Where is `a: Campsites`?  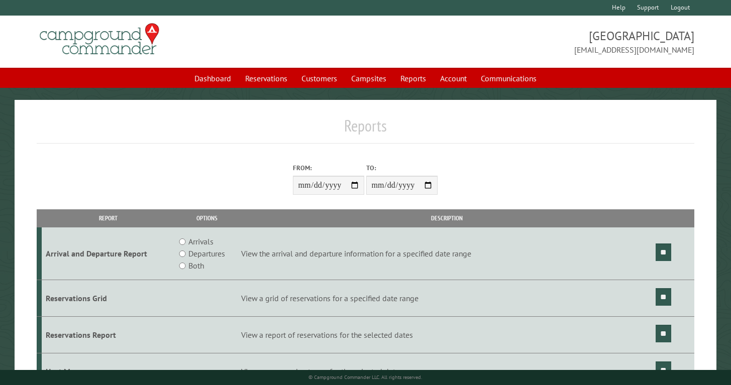 a: Campsites is located at coordinates (369, 78).